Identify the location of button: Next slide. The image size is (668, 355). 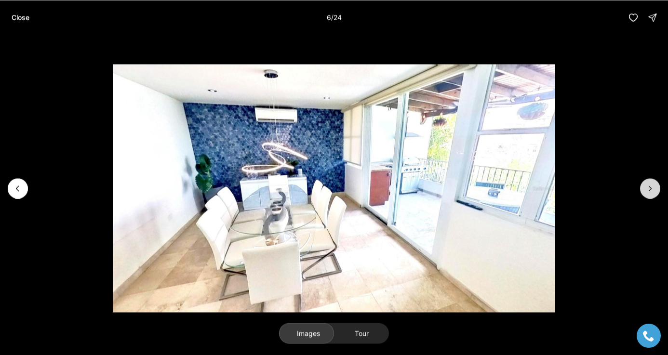
(650, 188).